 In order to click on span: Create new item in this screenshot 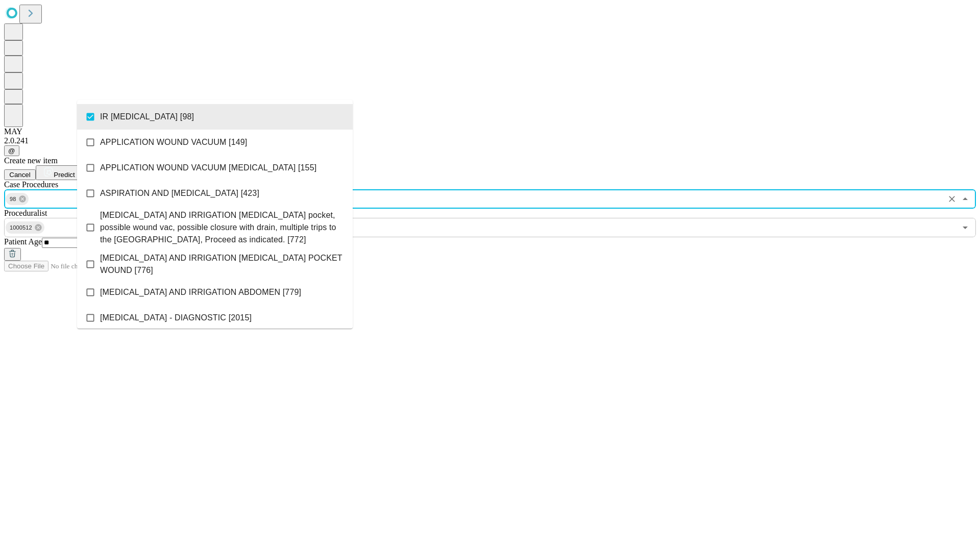, I will do `click(30, 160)`.